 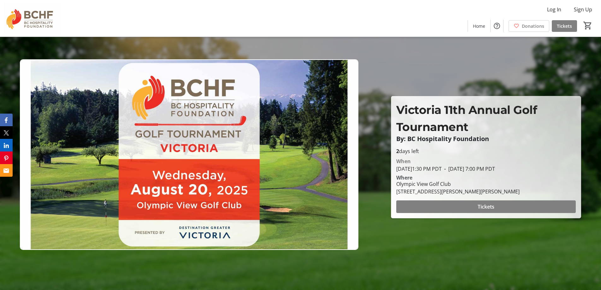 What do you see at coordinates (497, 26) in the screenshot?
I see `button: Help` at bounding box center [497, 26].